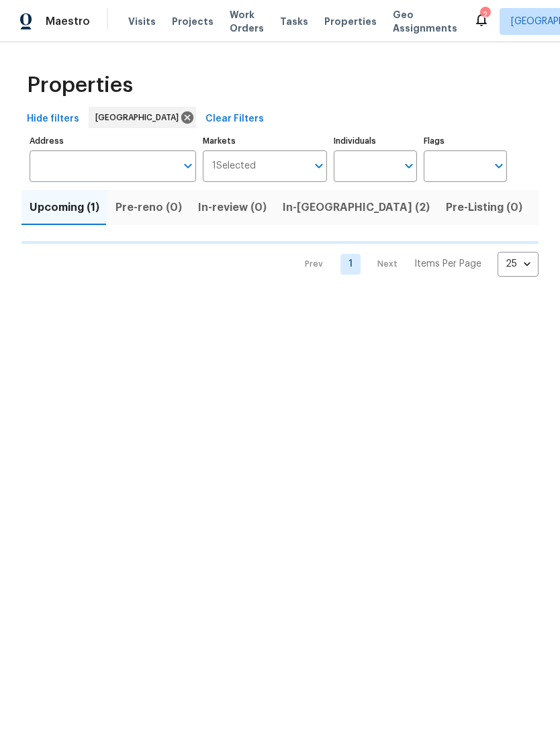 The image size is (560, 730). Describe the element at coordinates (350, 264) in the screenshot. I see `a: Goto page 1` at that location.